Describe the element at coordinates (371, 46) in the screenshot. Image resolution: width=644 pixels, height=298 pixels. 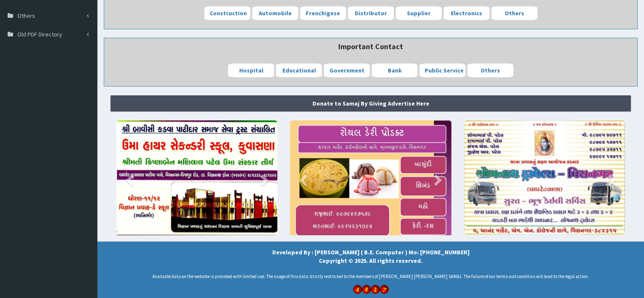
I see `b: Important Contact` at that location.